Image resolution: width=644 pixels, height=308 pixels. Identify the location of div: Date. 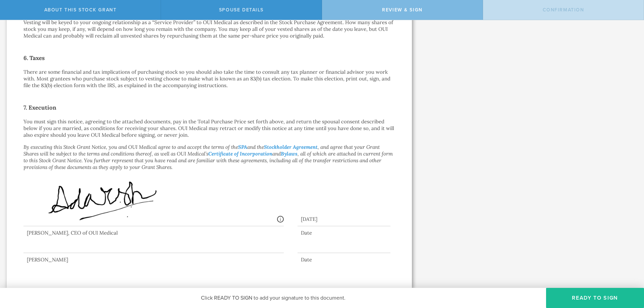
(344, 260).